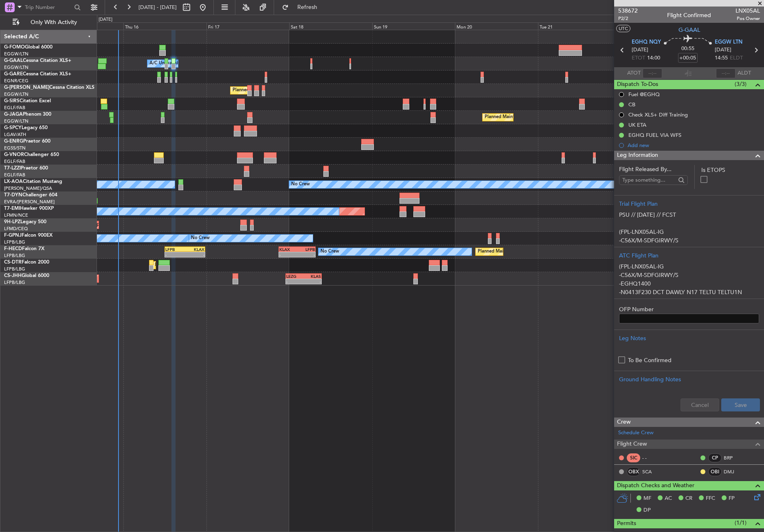  Describe the element at coordinates (26, 222) in the screenshot. I see `a: 9H-LPZLegacy 500` at that location.